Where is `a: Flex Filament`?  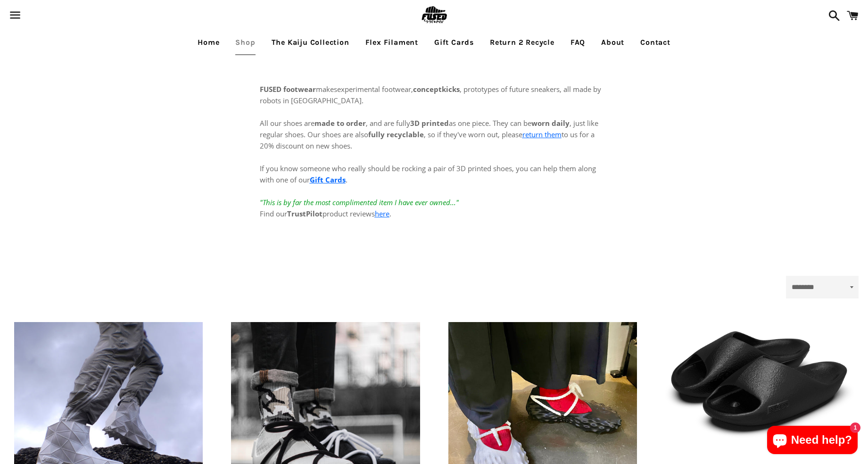 a: Flex Filament is located at coordinates (392, 43).